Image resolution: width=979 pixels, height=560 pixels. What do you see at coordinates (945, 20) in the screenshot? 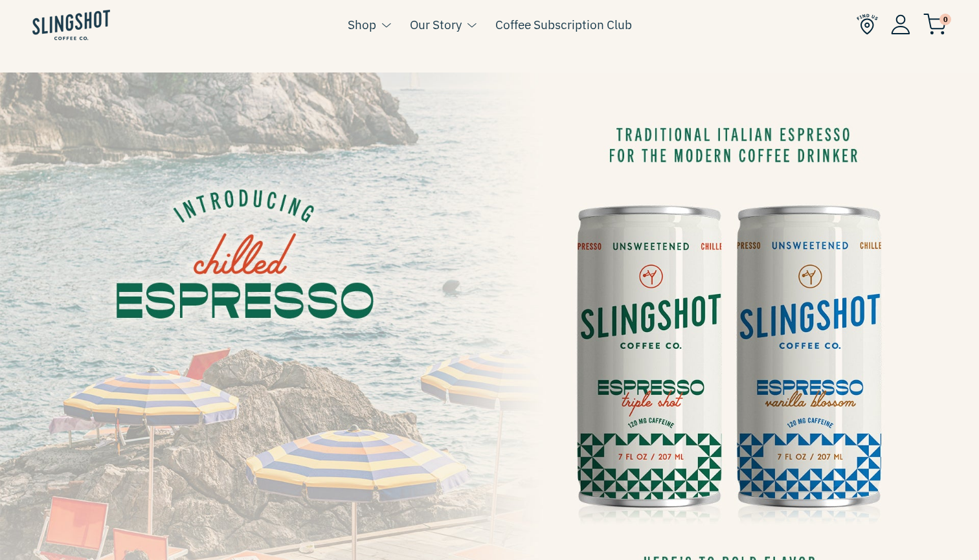
I see `span: 0` at bounding box center [945, 20].